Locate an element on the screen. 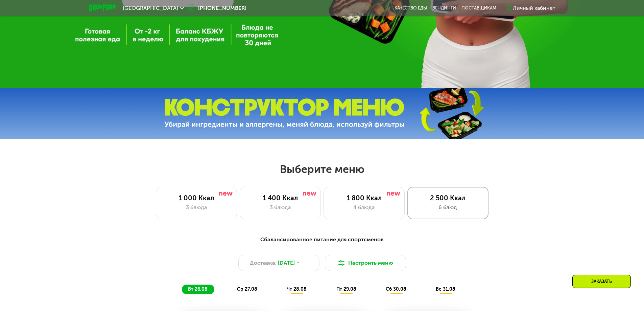  h2: Выберите меню is located at coordinates (322, 169).